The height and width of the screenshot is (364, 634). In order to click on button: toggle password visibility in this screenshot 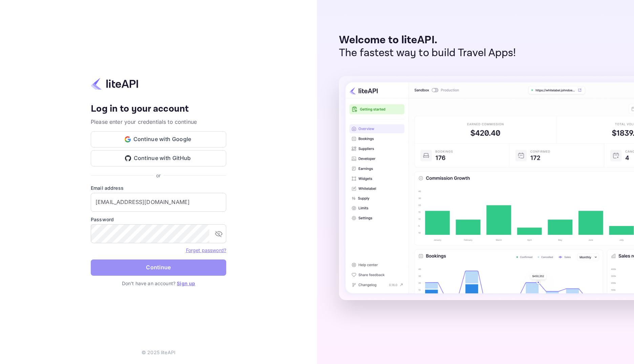, I will do `click(219, 234)`.